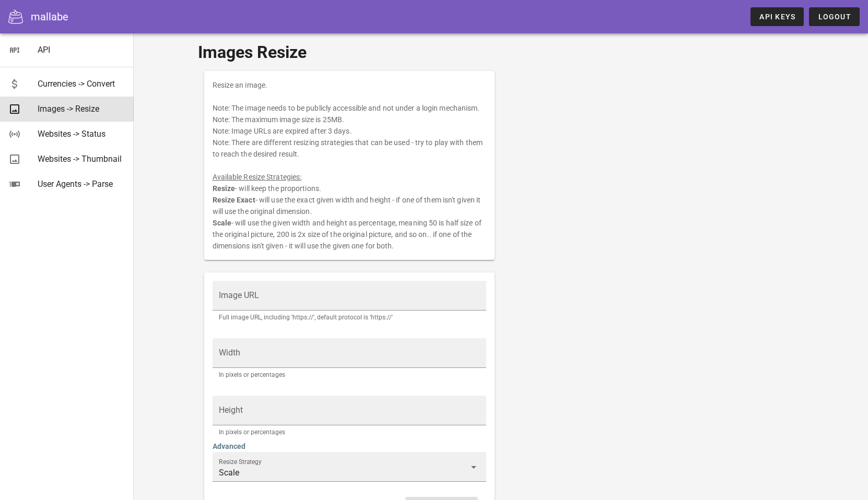 The width and height of the screenshot is (868, 500). What do you see at coordinates (82, 109) in the screenshot?
I see `div: Images -> Resize` at bounding box center [82, 109].